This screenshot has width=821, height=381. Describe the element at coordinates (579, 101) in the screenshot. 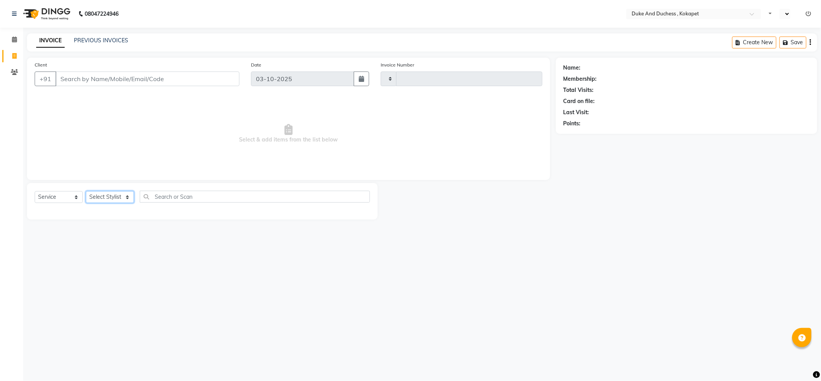

I see `div: Card on file:` at that location.